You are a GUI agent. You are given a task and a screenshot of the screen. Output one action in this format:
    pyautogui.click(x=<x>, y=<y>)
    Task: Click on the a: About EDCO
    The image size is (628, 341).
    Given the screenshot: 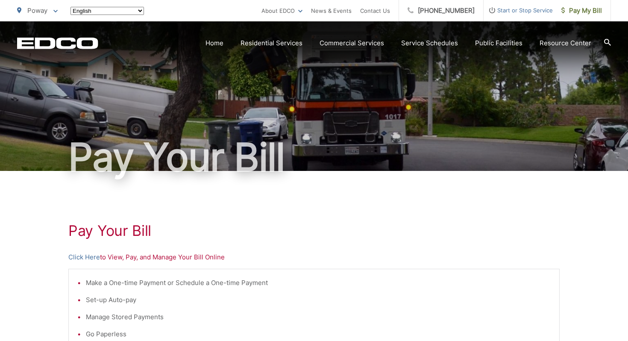 What is the action you would take?
    pyautogui.click(x=282, y=11)
    